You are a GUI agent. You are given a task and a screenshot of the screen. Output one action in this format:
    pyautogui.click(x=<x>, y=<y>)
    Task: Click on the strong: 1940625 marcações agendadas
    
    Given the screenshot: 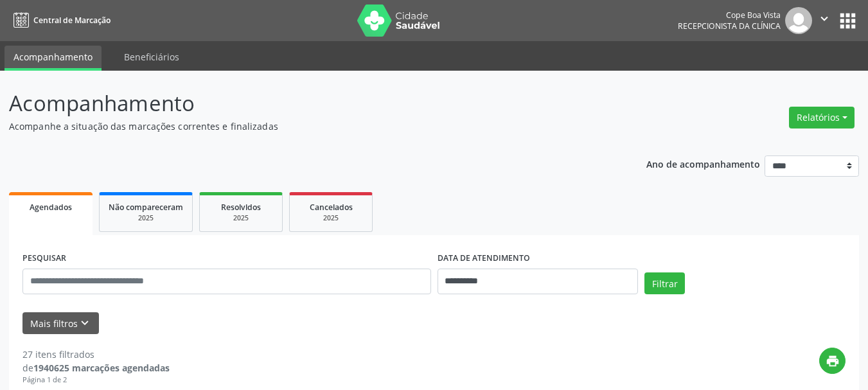 What is the action you would take?
    pyautogui.click(x=101, y=368)
    